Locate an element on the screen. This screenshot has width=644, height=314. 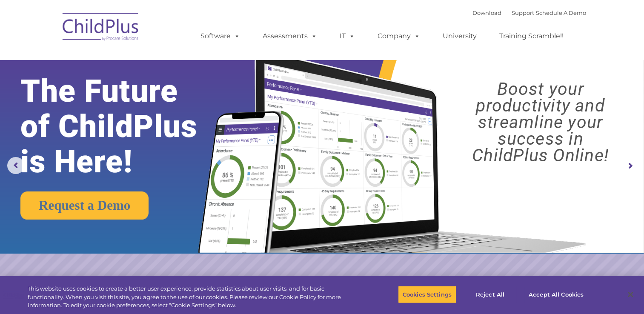
a: University is located at coordinates (460, 36).